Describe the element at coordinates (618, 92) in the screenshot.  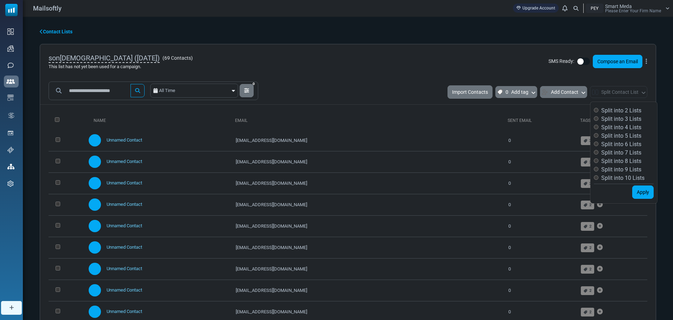
I see `button: Split Contact List` at that location.